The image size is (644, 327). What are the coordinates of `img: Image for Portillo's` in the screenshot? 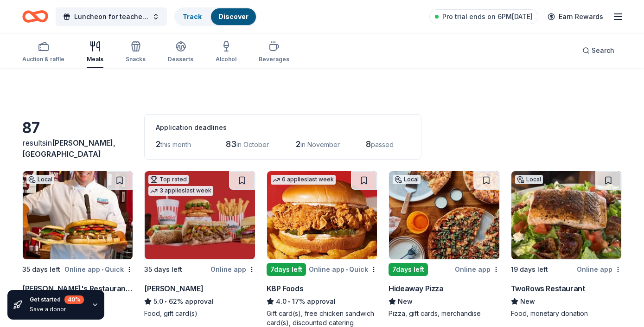 It's located at (199, 215).